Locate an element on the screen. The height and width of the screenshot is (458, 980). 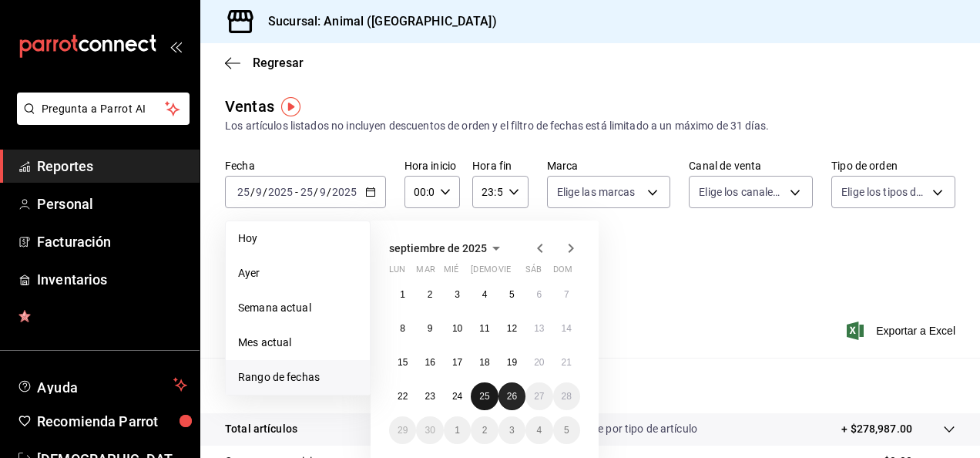
abbr: 24 de septiembre de 2025 is located at coordinates (457, 396).